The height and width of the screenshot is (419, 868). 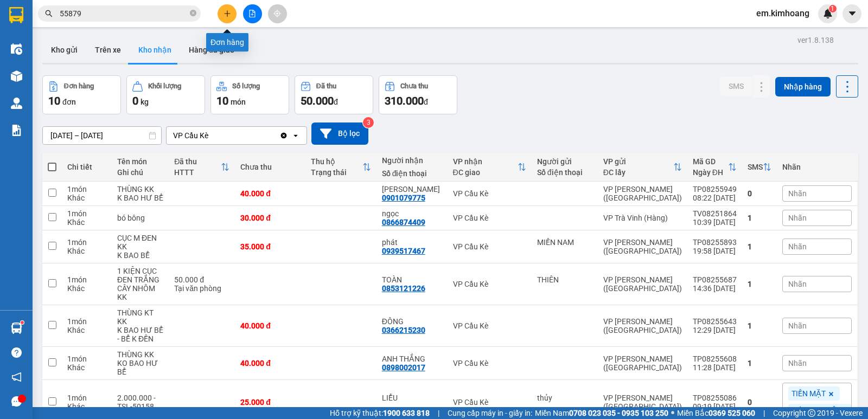 What do you see at coordinates (828, 14) in the screenshot?
I see `img: icon-new-feature` at bounding box center [828, 14].